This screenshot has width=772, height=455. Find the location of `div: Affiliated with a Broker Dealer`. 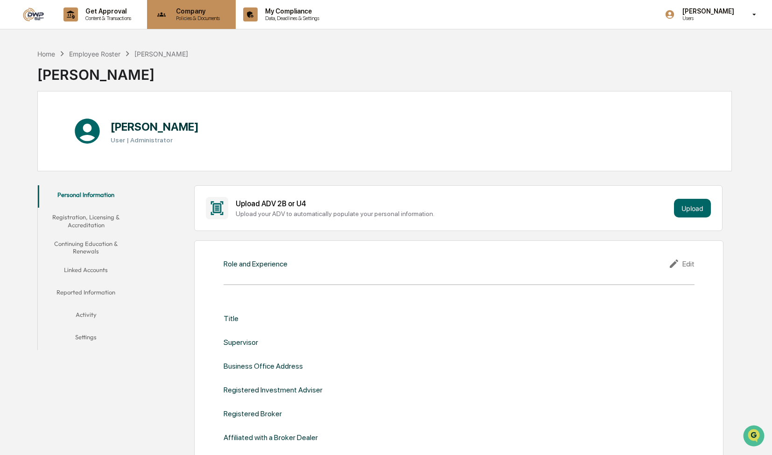

div: Affiliated with a Broker Dealer is located at coordinates (271, 437).